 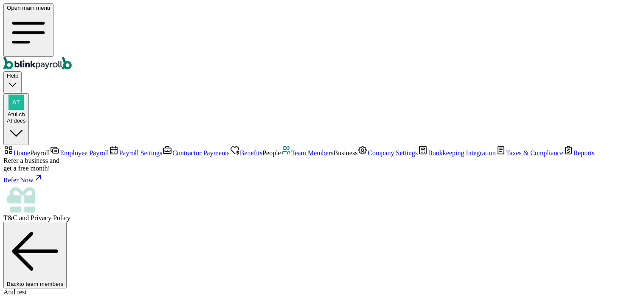 I want to click on span: T&C, so click(x=10, y=218).